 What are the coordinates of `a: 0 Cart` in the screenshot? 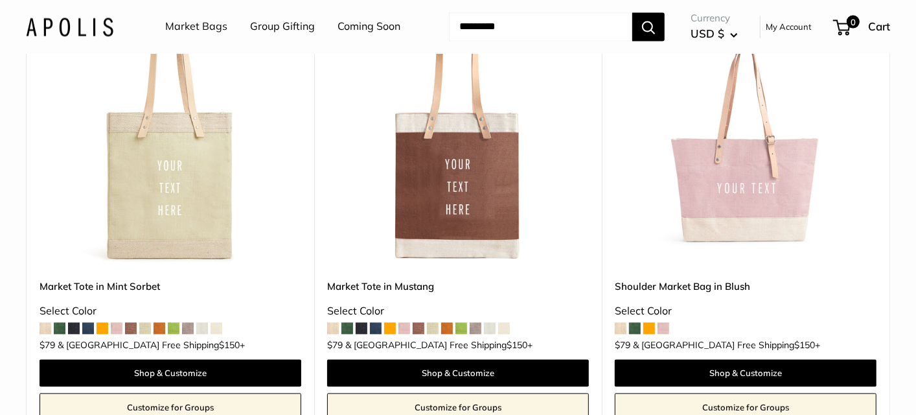 It's located at (863, 27).